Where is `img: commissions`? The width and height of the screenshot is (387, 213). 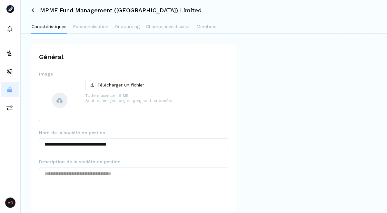
img: commissions is located at coordinates (10, 107).